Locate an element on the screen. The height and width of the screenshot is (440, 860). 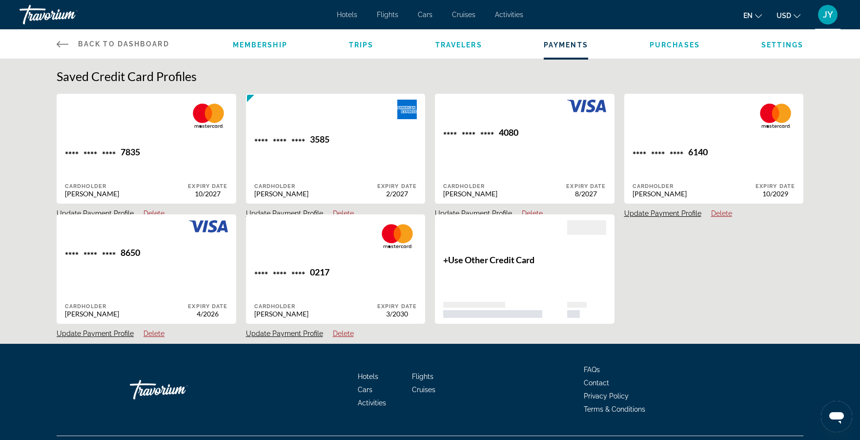
span: Settings is located at coordinates (782, 45).